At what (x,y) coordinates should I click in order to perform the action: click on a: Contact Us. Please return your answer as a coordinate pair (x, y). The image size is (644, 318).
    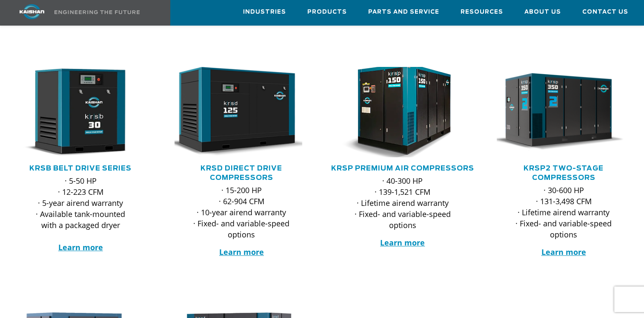
    Looking at the image, I should click on (606, 12).